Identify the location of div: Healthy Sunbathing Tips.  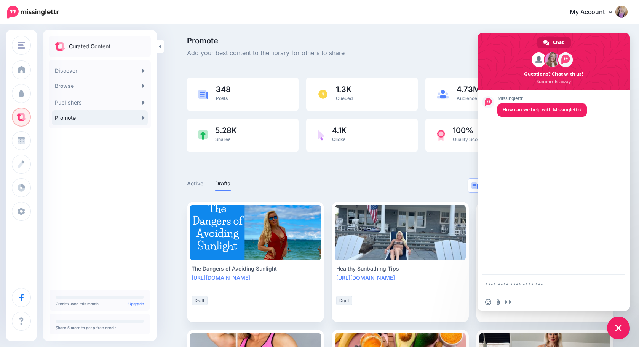
(400, 269).